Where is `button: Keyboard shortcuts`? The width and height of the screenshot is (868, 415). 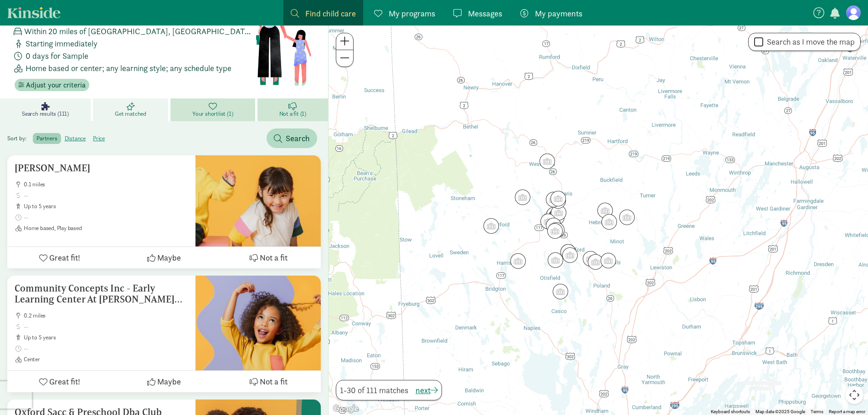
button: Keyboard shortcuts is located at coordinates (730, 412).